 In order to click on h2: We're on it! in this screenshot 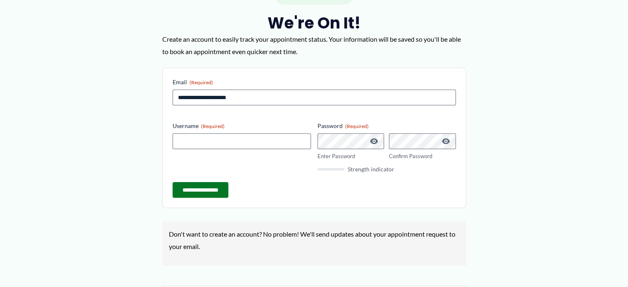, I will do `click(314, 23)`.